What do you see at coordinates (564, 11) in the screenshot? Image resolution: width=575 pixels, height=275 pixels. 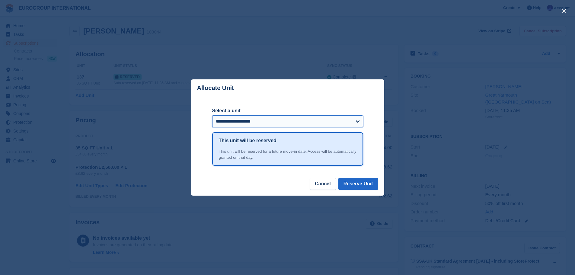 I see `button: close` at bounding box center [564, 11].